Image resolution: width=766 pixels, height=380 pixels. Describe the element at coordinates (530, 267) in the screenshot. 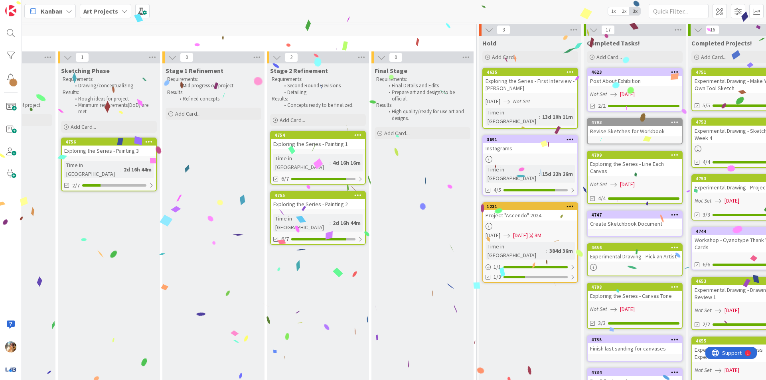

I see `div: 1/1` at that location.